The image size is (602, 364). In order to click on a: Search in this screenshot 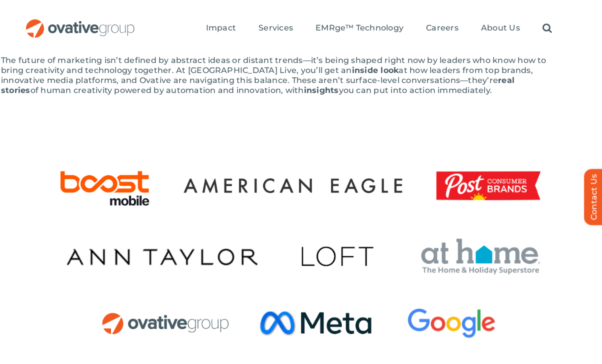, I will do `click(547, 28)`.